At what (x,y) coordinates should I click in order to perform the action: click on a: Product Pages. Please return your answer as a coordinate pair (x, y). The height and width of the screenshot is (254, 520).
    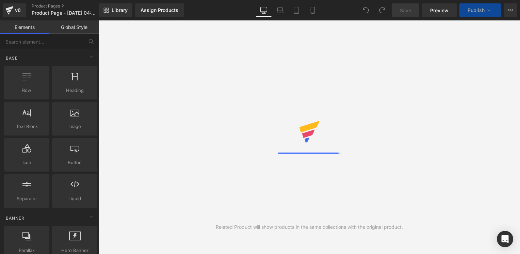
    Looking at the image, I should click on (71, 6).